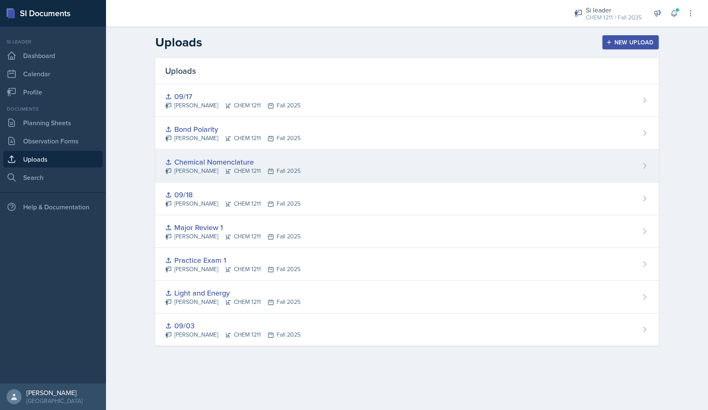  Describe the element at coordinates (631, 42) in the screenshot. I see `div: New Upload` at that location.